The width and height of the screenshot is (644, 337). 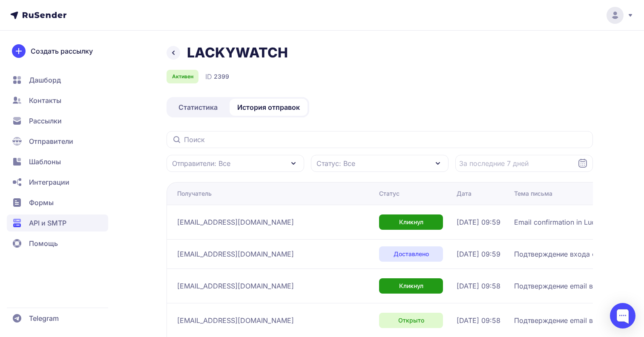 What do you see at coordinates (221, 77) in the screenshot?
I see `span: 2399` at bounding box center [221, 77].